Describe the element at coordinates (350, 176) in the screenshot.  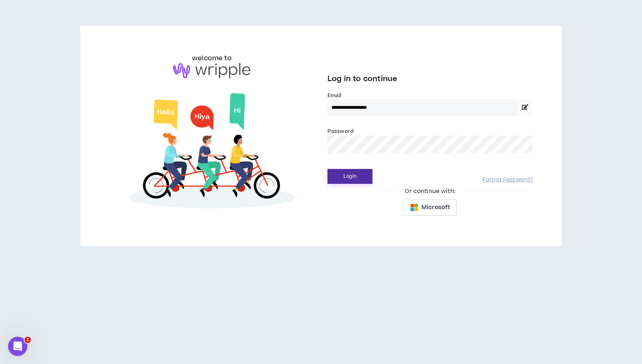
I see `button: Login` at that location.